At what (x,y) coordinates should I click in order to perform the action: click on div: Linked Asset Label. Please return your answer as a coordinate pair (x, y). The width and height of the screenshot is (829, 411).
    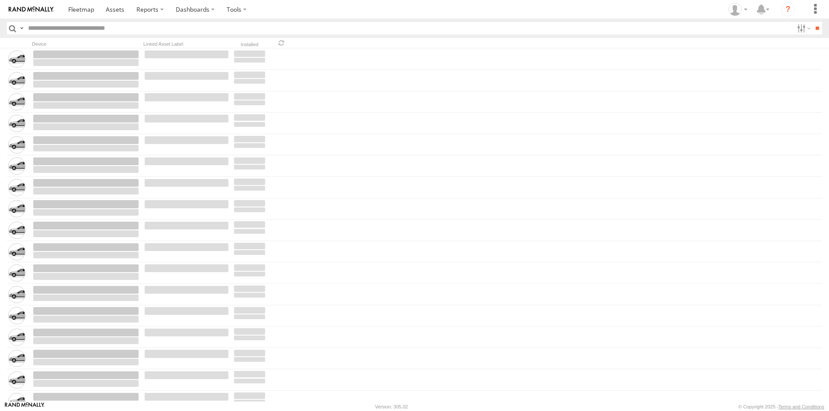
    Looking at the image, I should click on (186, 44).